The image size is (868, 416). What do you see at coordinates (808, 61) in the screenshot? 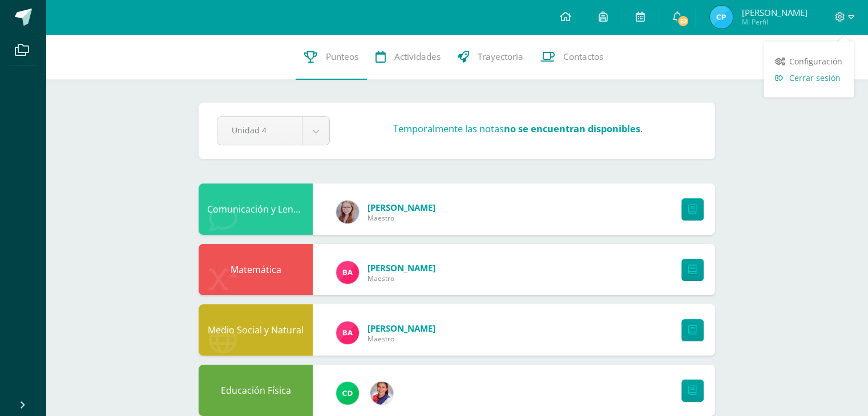
I see `a: Configuración` at bounding box center [808, 61].